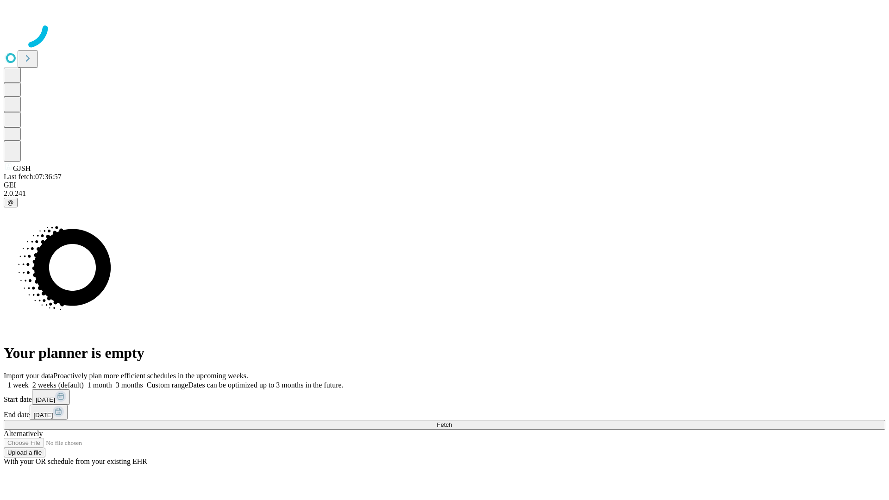  What do you see at coordinates (23, 433) in the screenshot?
I see `span: Alternatively` at bounding box center [23, 433].